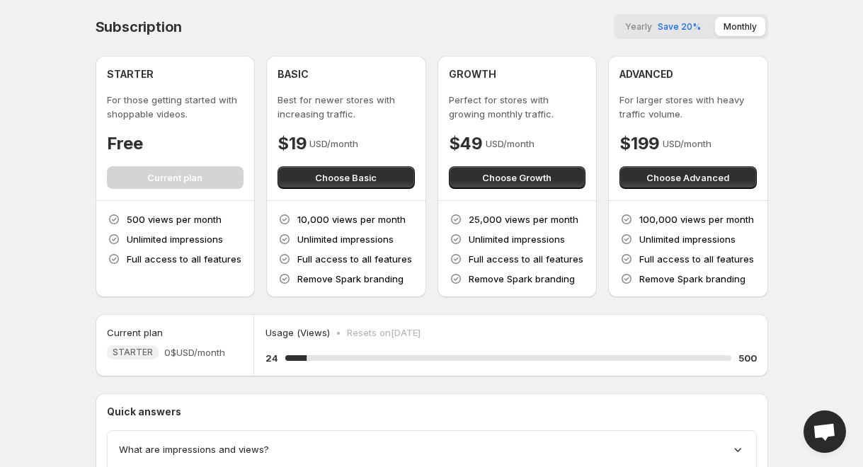 The width and height of the screenshot is (863, 467). I want to click on h4: STARTER, so click(130, 74).